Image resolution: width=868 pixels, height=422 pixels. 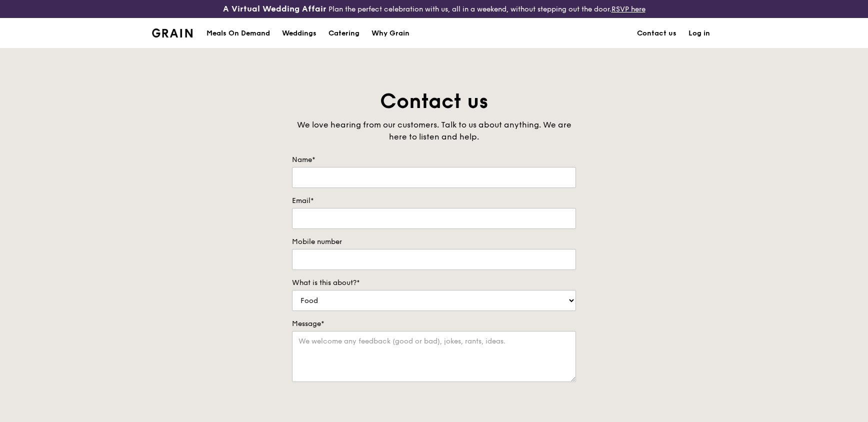 I want to click on a: Log in, so click(x=699, y=33).